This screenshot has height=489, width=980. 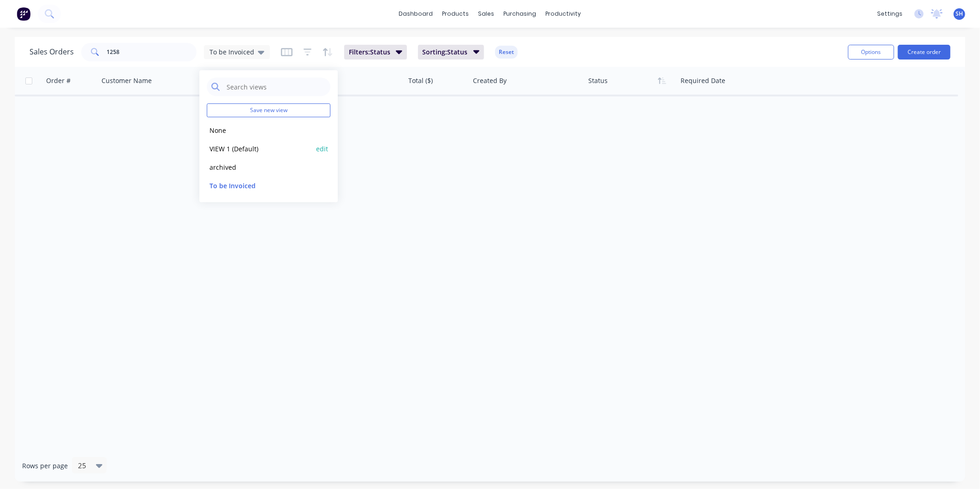 I want to click on span: Filters: Status, so click(x=369, y=52).